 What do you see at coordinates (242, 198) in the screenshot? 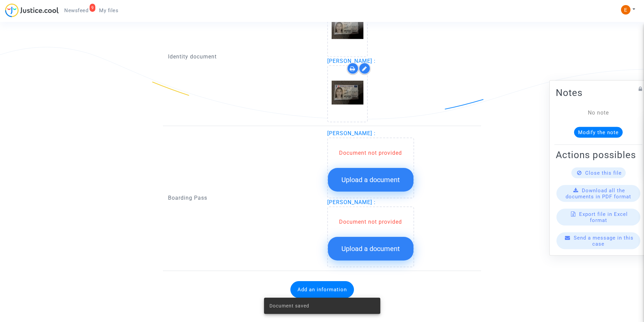
I see `p: Boarding Pass` at bounding box center [242, 198].